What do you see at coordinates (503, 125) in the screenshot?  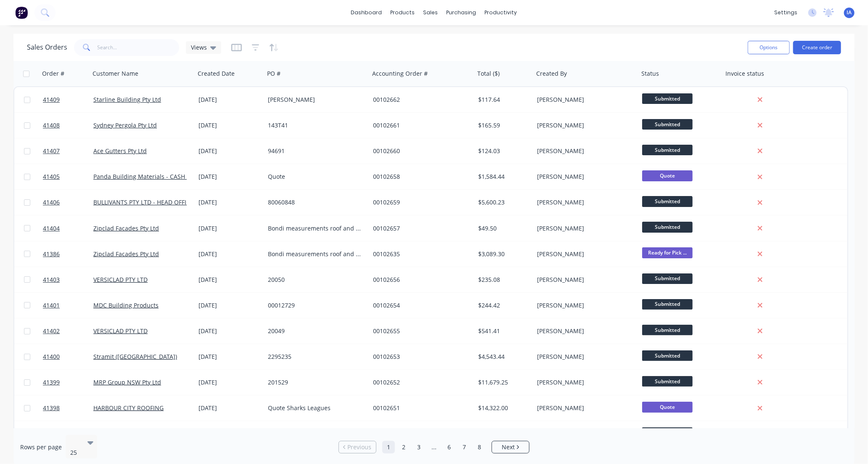 I see `div: $165.59` at bounding box center [503, 125].